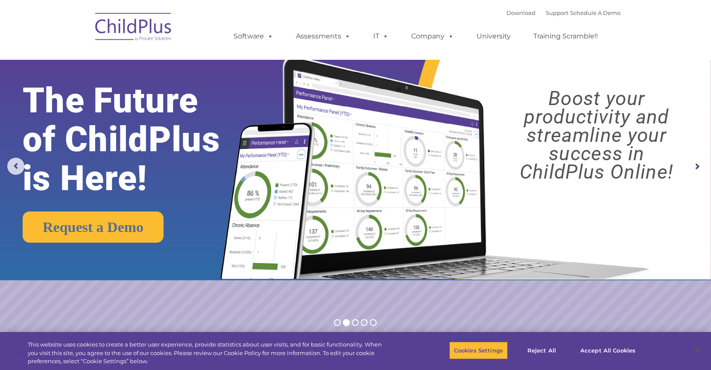 Image resolution: width=711 pixels, height=370 pixels. Describe the element at coordinates (381, 36) in the screenshot. I see `a: IT` at that location.